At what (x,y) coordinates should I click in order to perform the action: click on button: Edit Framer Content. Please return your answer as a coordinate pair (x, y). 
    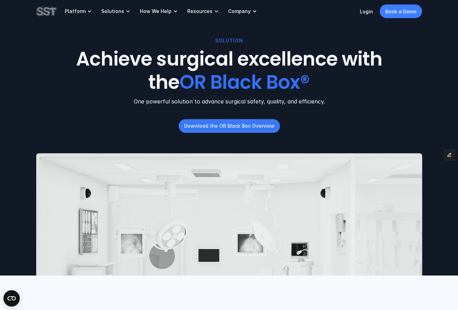
    Looking at the image, I should click on (450, 155).